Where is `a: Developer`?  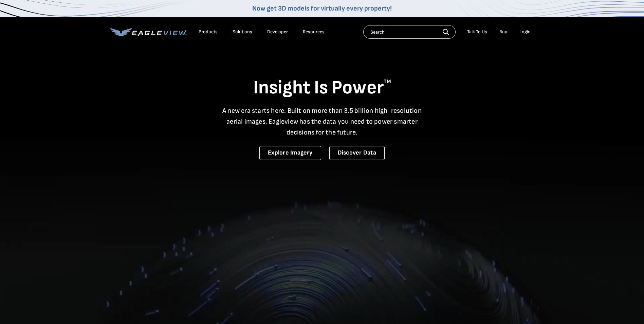 a: Developer is located at coordinates (278, 32).